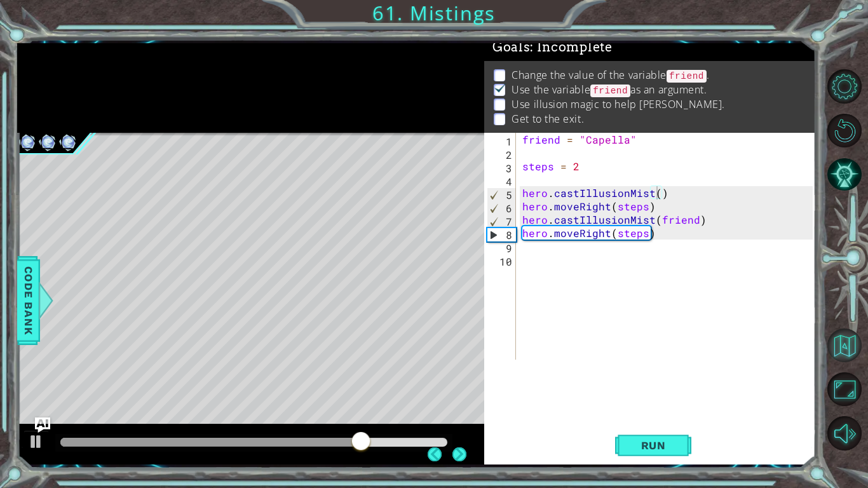 The width and height of the screenshot is (868, 488). I want to click on p: Use the variable as an argument., so click(609, 90).